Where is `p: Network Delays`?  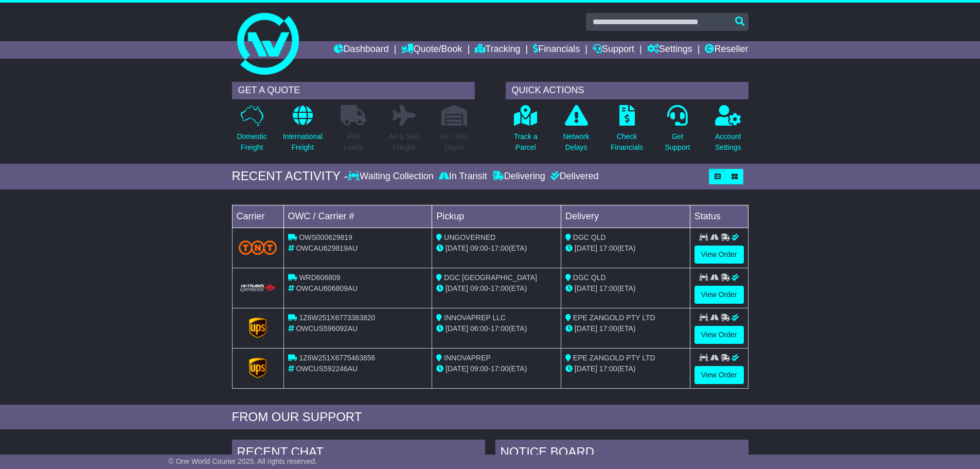 p: Network Delays is located at coordinates (575, 142).